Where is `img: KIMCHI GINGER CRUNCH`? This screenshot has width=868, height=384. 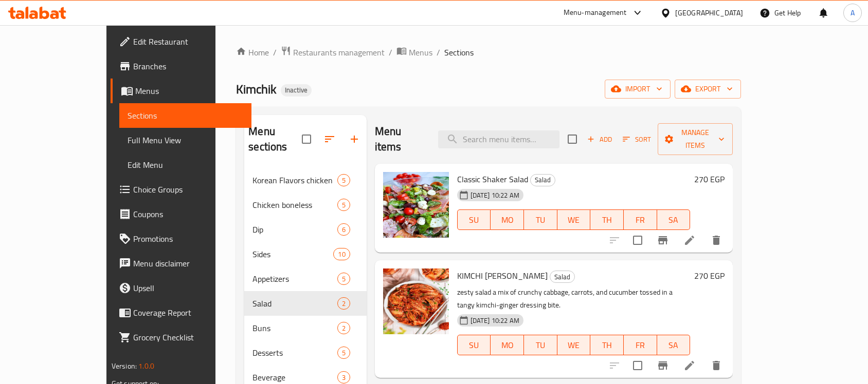
img: KIMCHI GINGER CRUNCH is located at coordinates (416, 302).